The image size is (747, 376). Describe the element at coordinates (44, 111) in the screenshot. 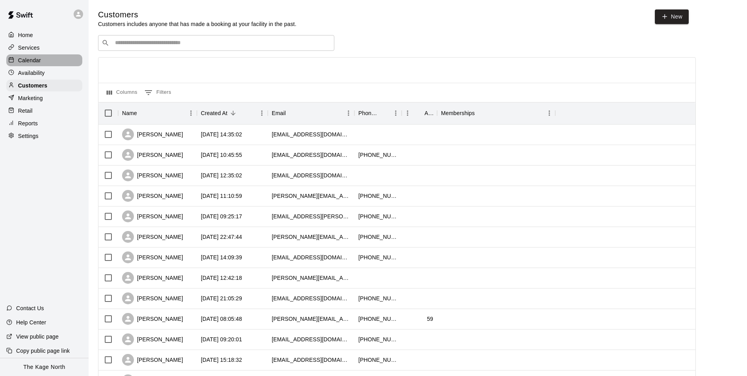

I see `div: Retail` at that location.